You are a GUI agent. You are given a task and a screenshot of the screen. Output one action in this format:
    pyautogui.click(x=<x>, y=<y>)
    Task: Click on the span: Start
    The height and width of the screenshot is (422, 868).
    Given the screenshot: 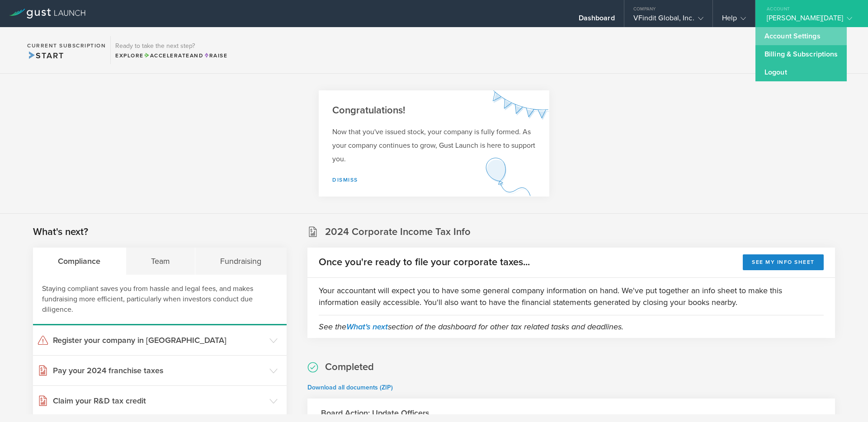 What is the action you would take?
    pyautogui.click(x=45, y=56)
    